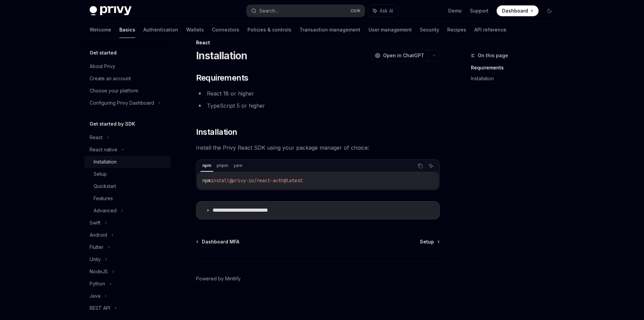 The height and width of the screenshot is (320, 644). I want to click on a: Policies & controls, so click(269, 30).